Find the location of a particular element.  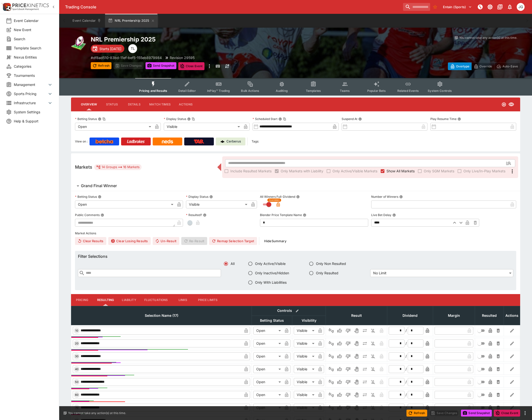

p: Display Status is located at coordinates (197, 197).